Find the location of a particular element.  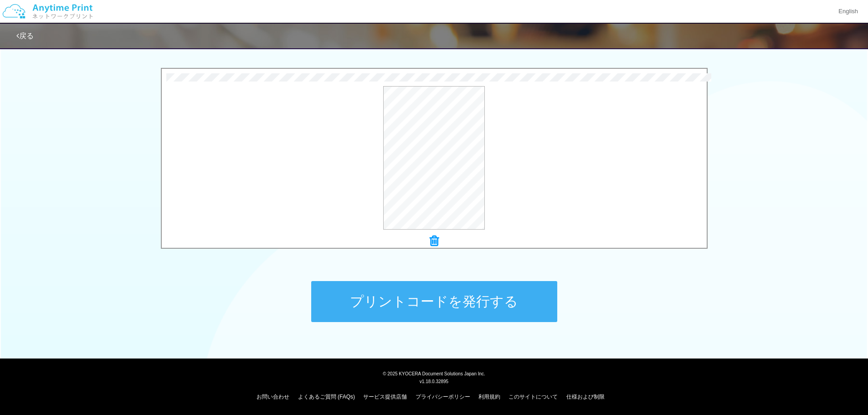

a: お問い合わせ is located at coordinates (273, 397).